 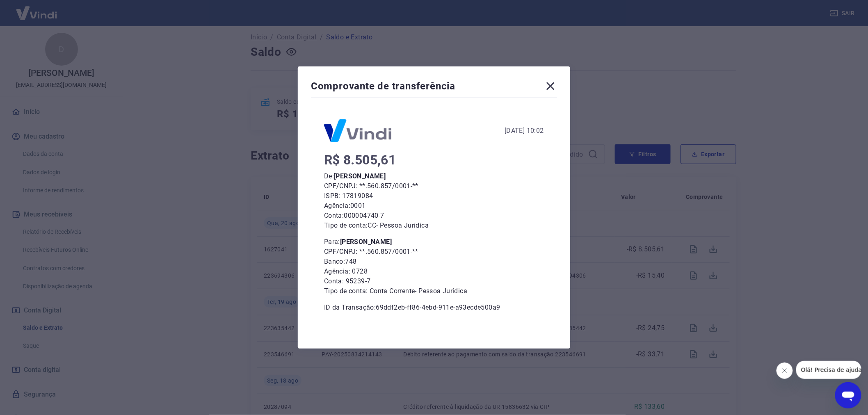 What do you see at coordinates (358, 131) in the screenshot?
I see `img: Logo` at bounding box center [358, 131].